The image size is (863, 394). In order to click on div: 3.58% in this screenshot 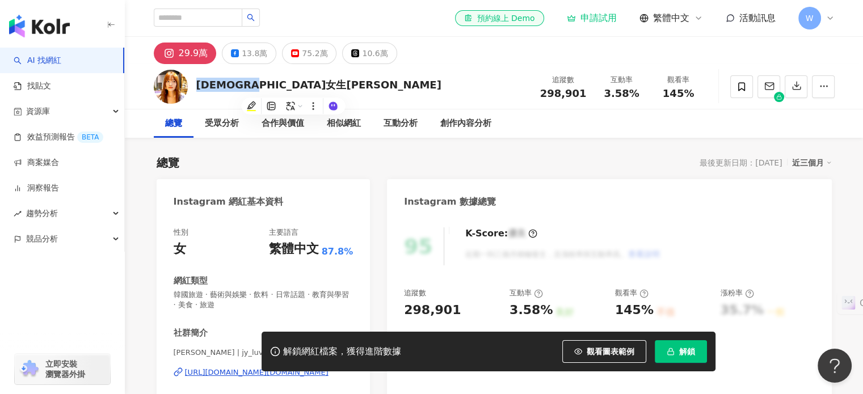, I will do `click(531, 310)`.